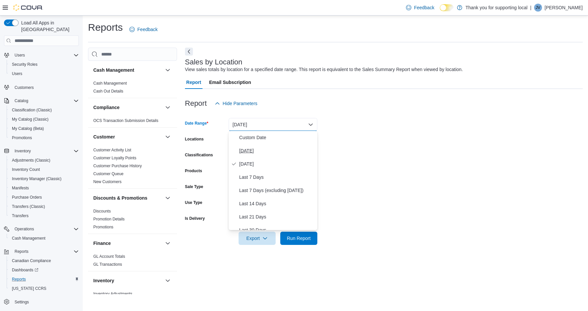 The height and width of the screenshot is (311, 588). Describe the element at coordinates (31, 261) in the screenshot. I see `a: Canadian Compliance` at that location.